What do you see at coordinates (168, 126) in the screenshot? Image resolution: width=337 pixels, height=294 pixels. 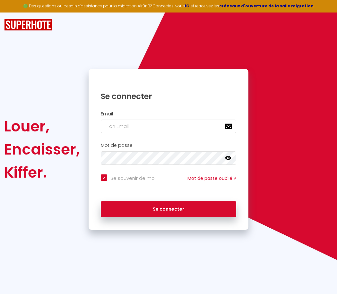 I see `input: Ton Email` at bounding box center [168, 126].